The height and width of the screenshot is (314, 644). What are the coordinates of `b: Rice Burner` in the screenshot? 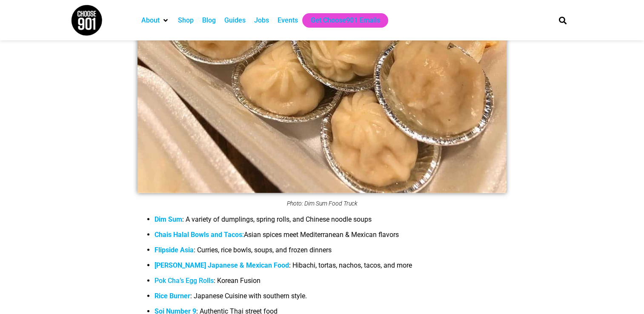 It's located at (172, 296).